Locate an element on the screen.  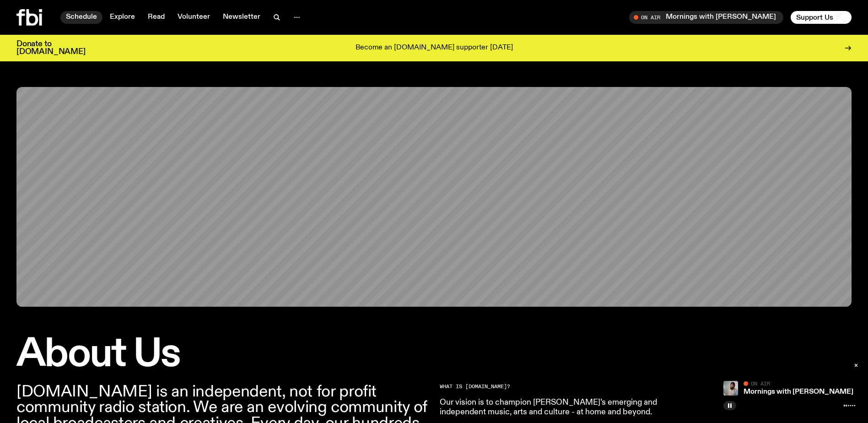
h1: About Us is located at coordinates (222, 354).